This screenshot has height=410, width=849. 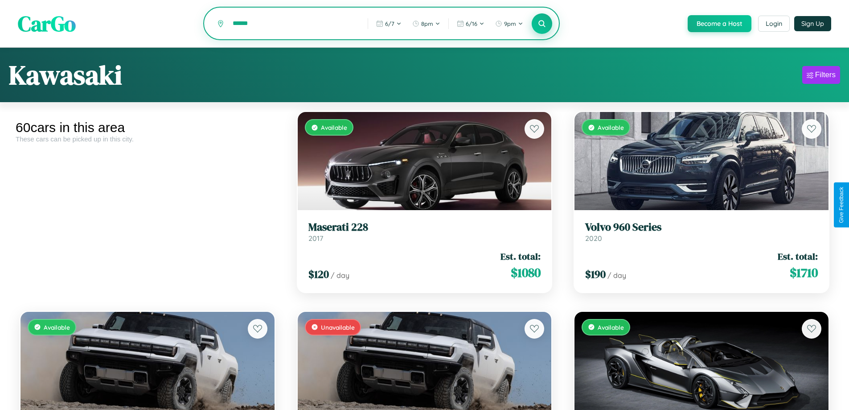 What do you see at coordinates (774, 24) in the screenshot?
I see `button: Login` at bounding box center [774, 24].